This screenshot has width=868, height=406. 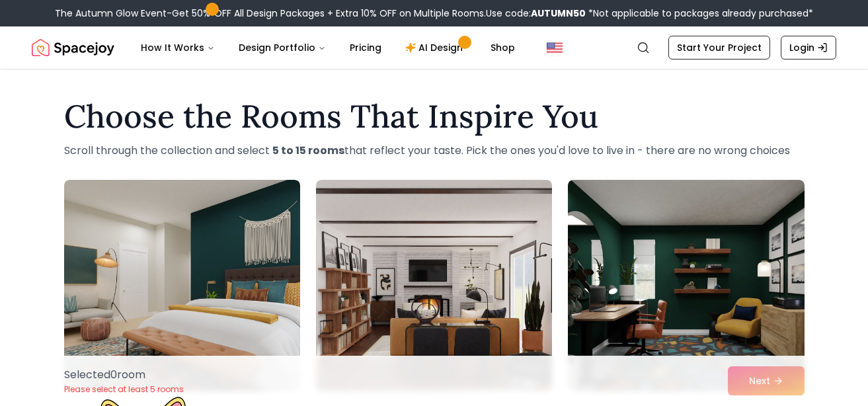 What do you see at coordinates (282, 48) in the screenshot?
I see `button: Design Portfolio` at bounding box center [282, 48].